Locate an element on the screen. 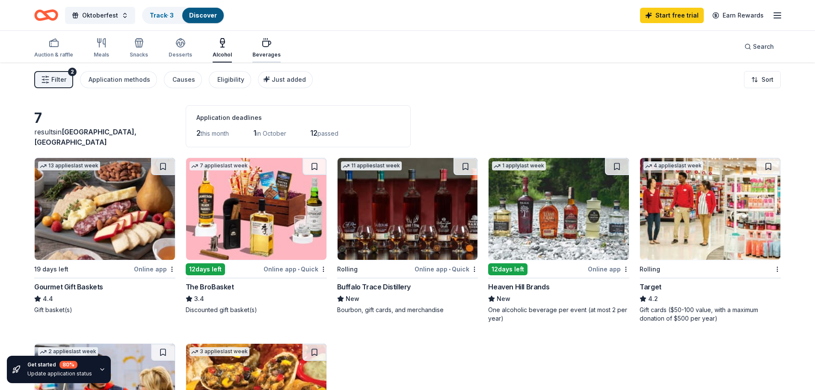 This screenshot has width=815, height=390. div: Gourmet Gift Baskets is located at coordinates (68, 286).